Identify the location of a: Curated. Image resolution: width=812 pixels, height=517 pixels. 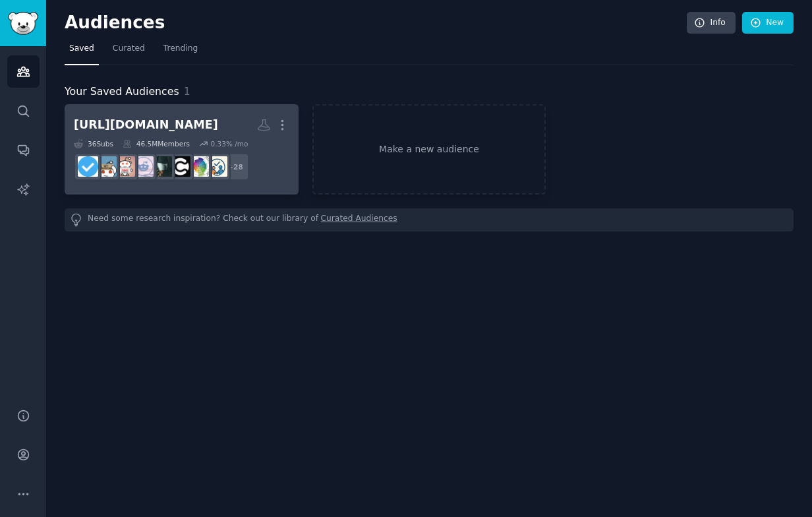
(129, 52).